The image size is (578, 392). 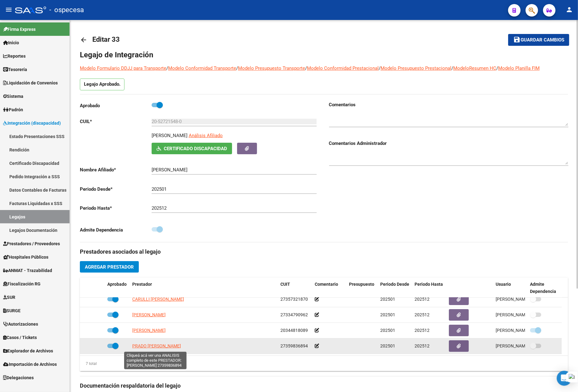 What do you see at coordinates (102, 85) in the screenshot?
I see `p: Legajo Aprobado.` at bounding box center [102, 85].